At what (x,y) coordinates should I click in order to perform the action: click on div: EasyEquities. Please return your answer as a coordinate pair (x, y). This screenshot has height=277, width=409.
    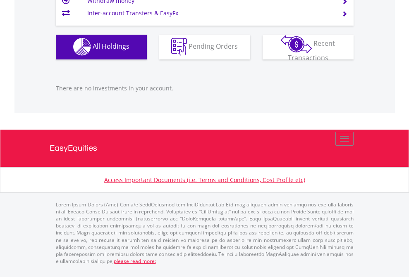
    Looking at the image, I should click on (205, 148).